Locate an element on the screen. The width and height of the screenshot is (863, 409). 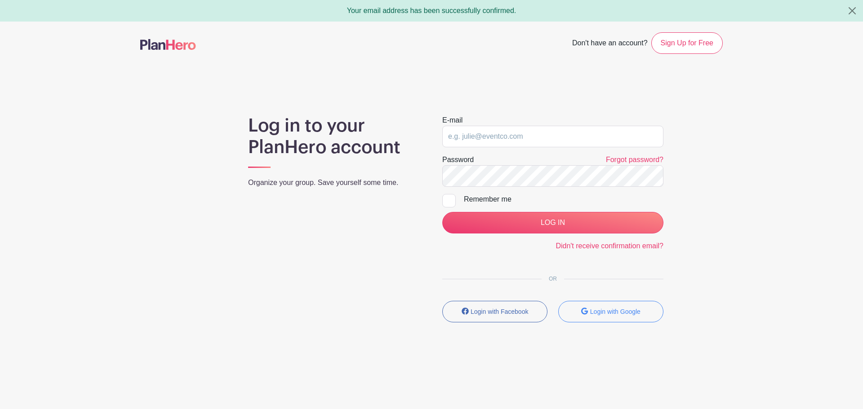
input: e.g. julie@eventco.com is located at coordinates (553, 137).